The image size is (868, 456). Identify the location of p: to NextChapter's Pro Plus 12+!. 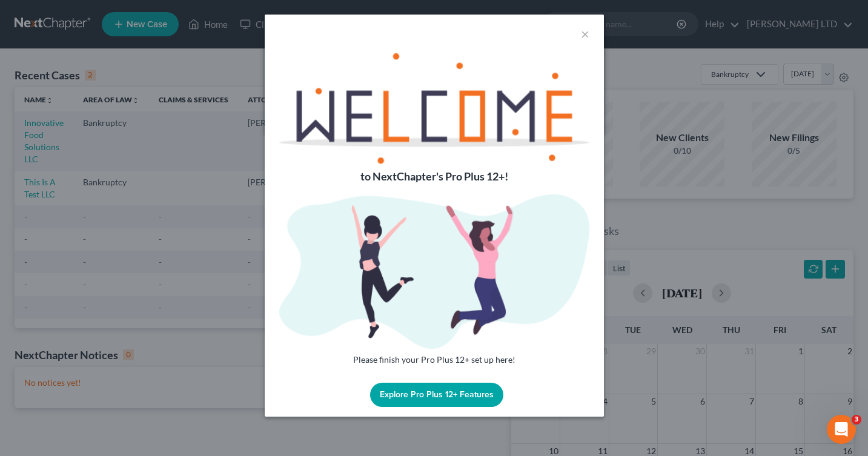
(434, 177).